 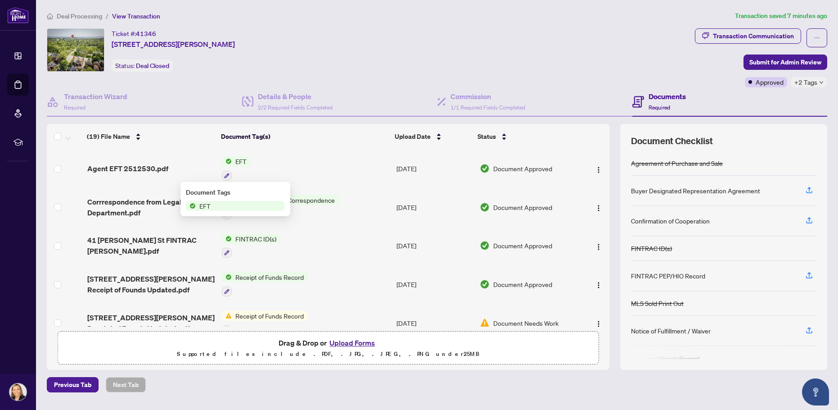 What do you see at coordinates (251, 246) in the screenshot?
I see `button: Status IconFINTRAC ID(s)` at bounding box center [251, 246].